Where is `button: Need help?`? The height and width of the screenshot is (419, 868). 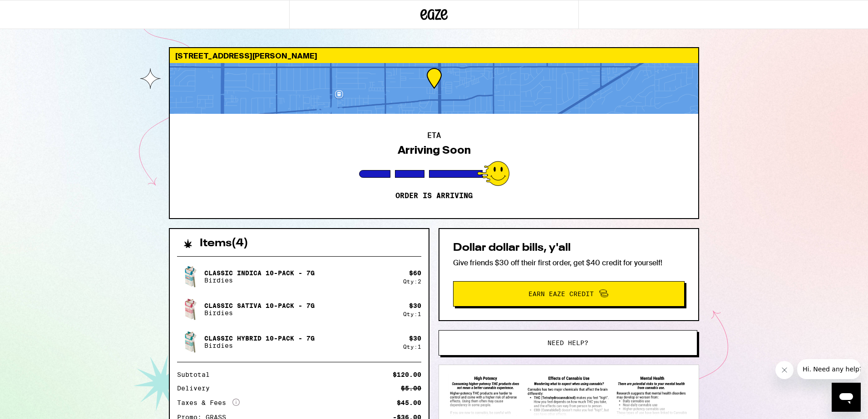 button: Need help? is located at coordinates (568, 343).